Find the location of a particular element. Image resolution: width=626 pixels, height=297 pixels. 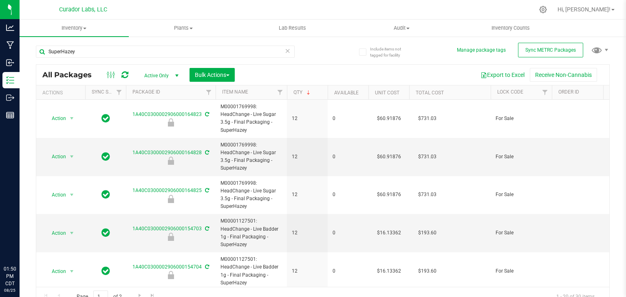

span: Bulk Actions is located at coordinates (212, 75).